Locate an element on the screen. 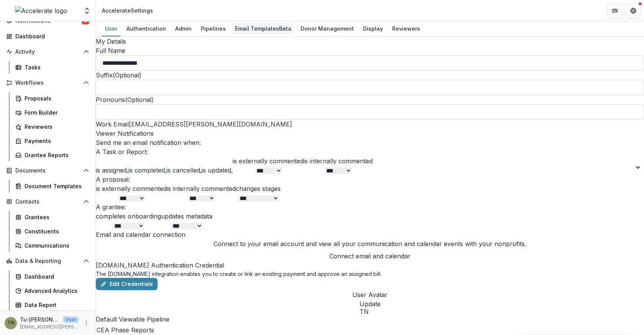  label: is cancelled is located at coordinates (183, 170).